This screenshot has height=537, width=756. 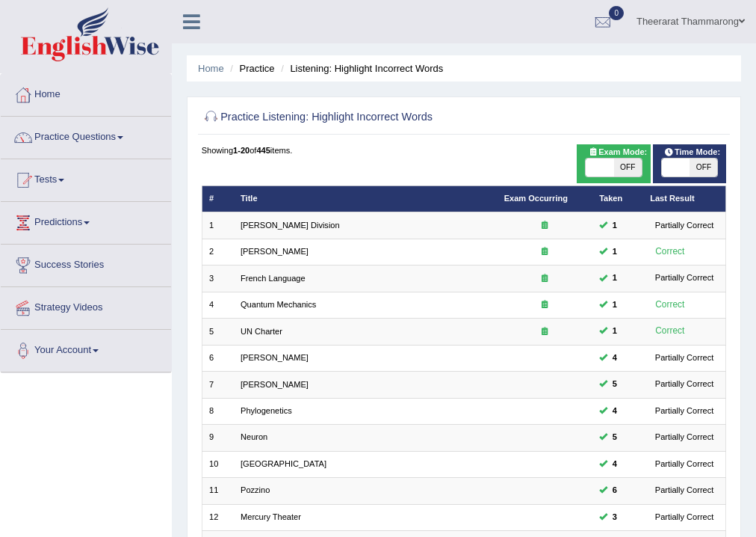 What do you see at coordinates (217, 225) in the screenshot?
I see `td: 1` at bounding box center [217, 225].